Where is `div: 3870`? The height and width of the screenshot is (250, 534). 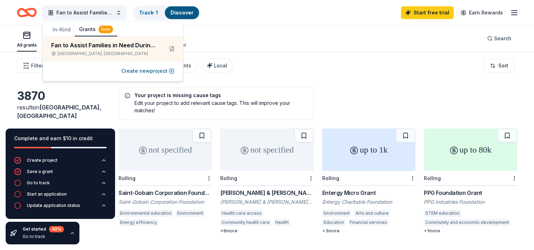 div: 3870 is located at coordinates (63, 96).